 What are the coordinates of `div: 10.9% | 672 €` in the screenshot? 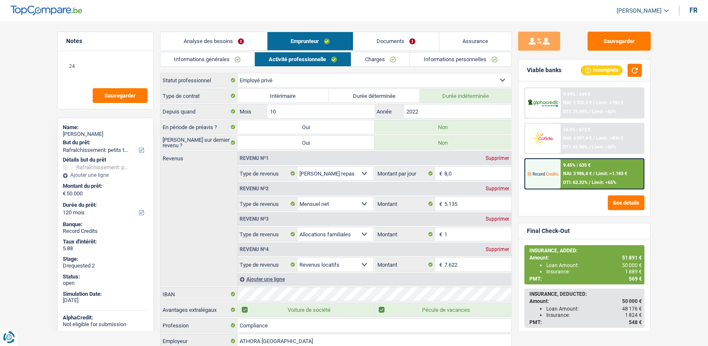 It's located at (577, 129).